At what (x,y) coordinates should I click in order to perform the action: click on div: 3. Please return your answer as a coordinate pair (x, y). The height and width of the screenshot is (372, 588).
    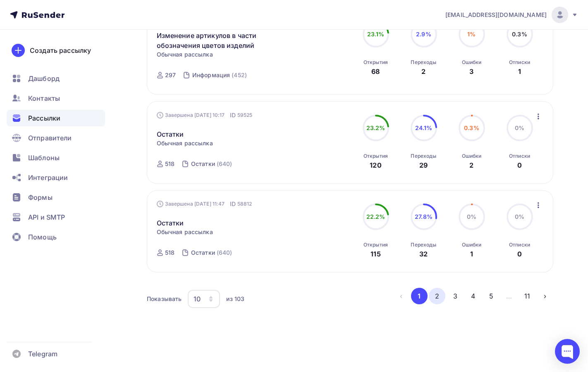
    Looking at the image, I should click on (471, 71).